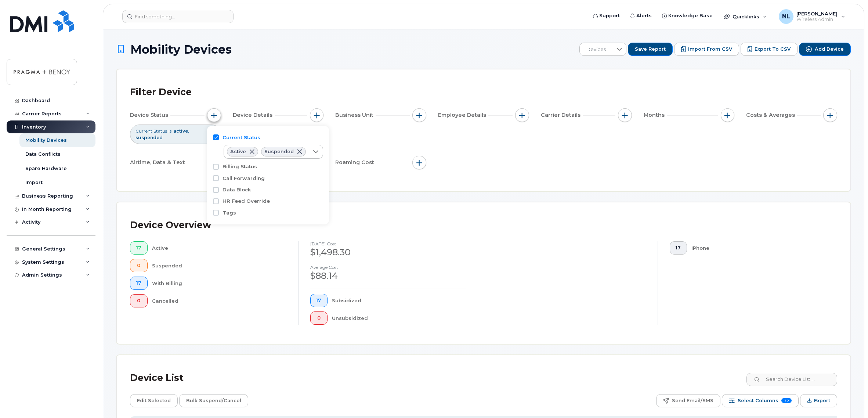 Image resolution: width=868 pixels, height=418 pixels. What do you see at coordinates (758, 248) in the screenshot?
I see `div: iPhone` at bounding box center [758, 248].